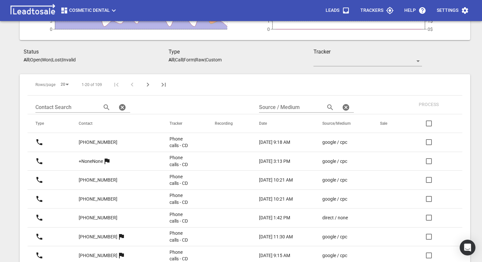 The width and height of the screenshot is (482, 262). What do you see at coordinates (116, 123) in the screenshot?
I see `th: Contact` at bounding box center [116, 123].